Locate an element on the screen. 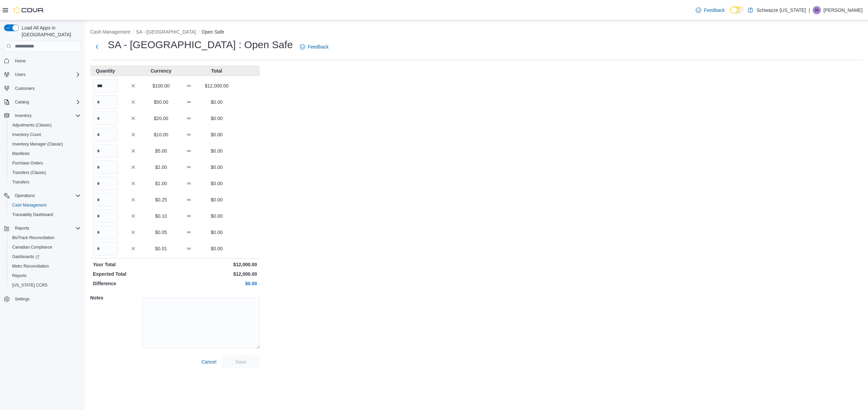 Image resolution: width=868 pixels, height=410 pixels. button: Manifests is located at coordinates (45, 154).